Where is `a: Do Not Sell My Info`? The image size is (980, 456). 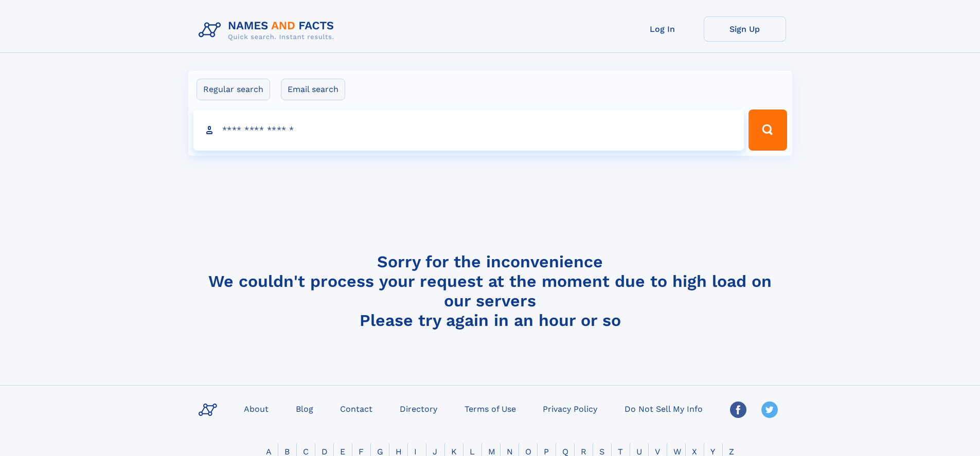
a: Do Not Sell My Info is located at coordinates (663, 409).